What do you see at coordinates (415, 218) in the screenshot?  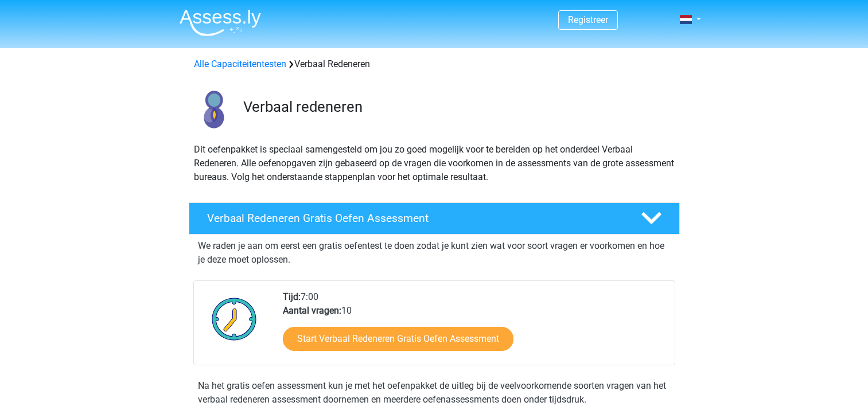 I see `h4: Verbaal Redeneren Gratis Oefen Assessment` at bounding box center [415, 218].